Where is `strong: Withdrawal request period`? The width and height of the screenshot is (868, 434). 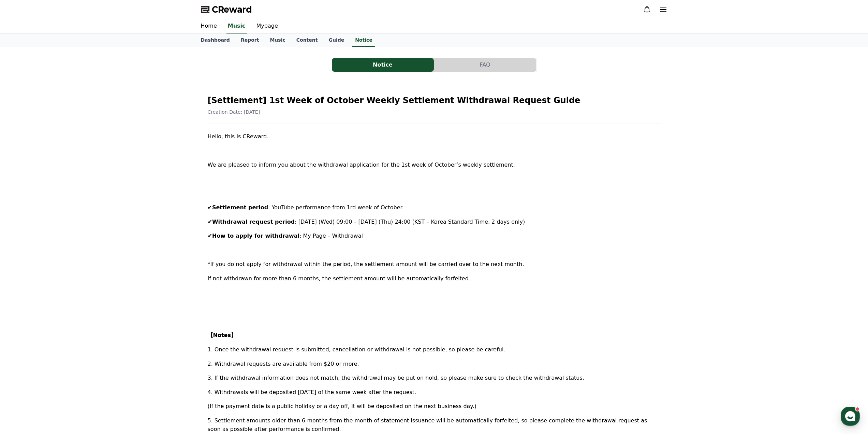 strong: Withdrawal request period is located at coordinates (253, 222).